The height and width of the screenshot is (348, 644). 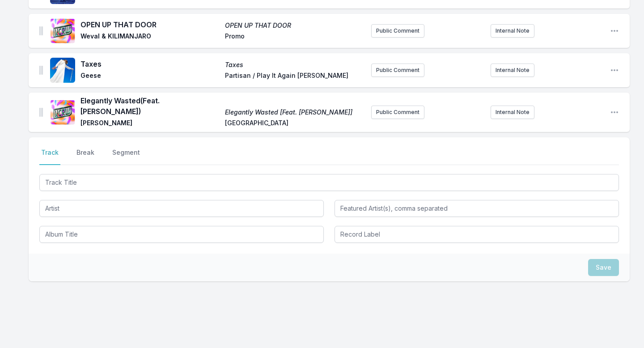 I want to click on input: Record Label, so click(x=477, y=234).